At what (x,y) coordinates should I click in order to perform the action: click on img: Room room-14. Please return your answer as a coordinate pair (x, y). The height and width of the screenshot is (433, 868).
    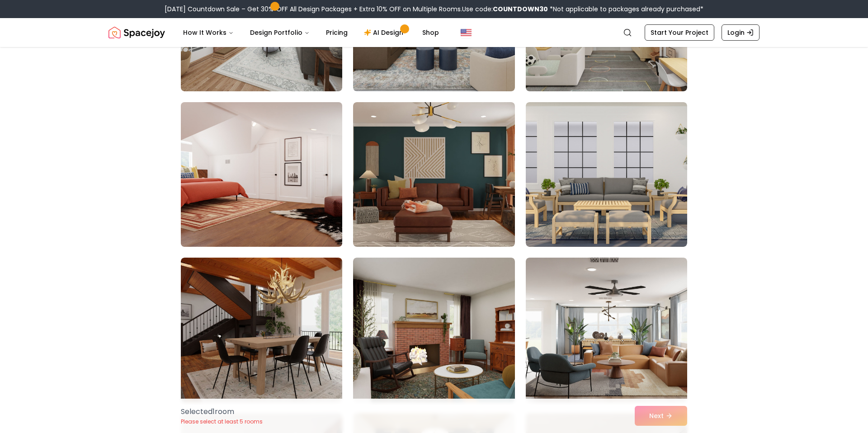
    Looking at the image, I should click on (434, 175).